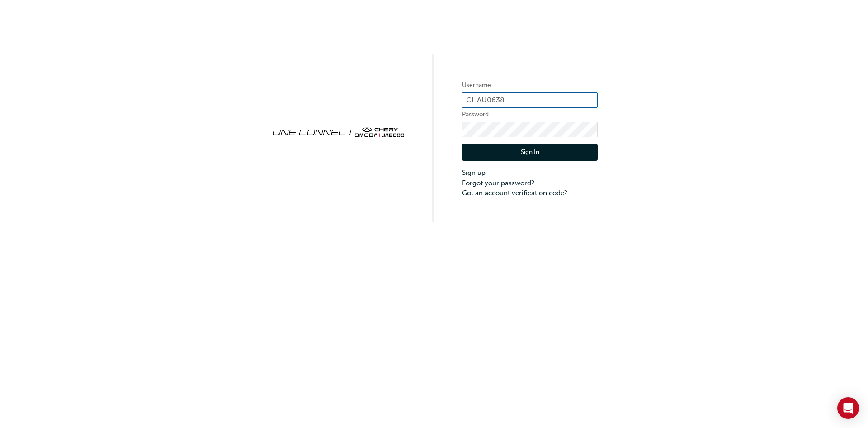 The height and width of the screenshot is (428, 868). What do you see at coordinates (530, 152) in the screenshot?
I see `button: Sign In` at bounding box center [530, 152].